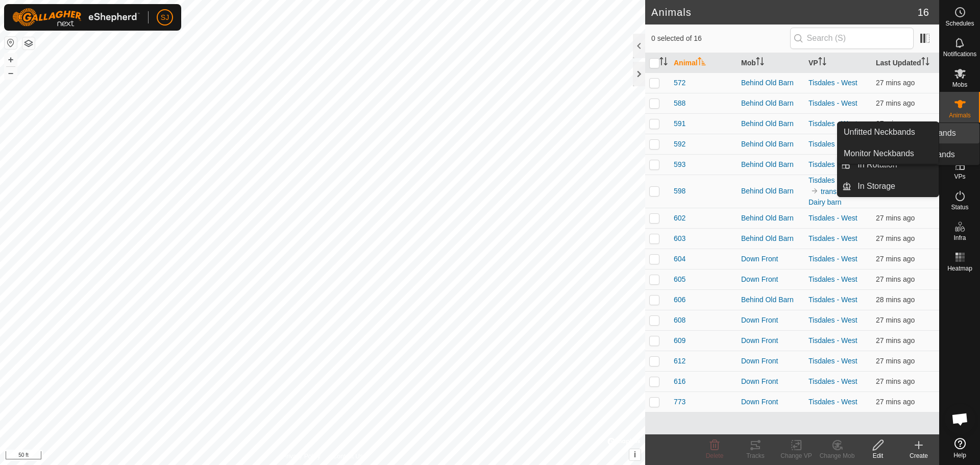 The height and width of the screenshot is (465, 980). I want to click on a: In Rotation, so click(894, 165).